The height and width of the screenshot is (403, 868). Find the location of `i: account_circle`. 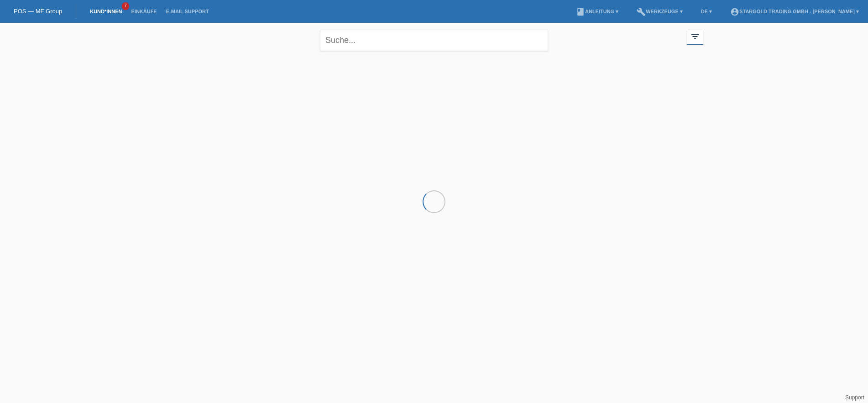

i: account_circle is located at coordinates (735, 12).